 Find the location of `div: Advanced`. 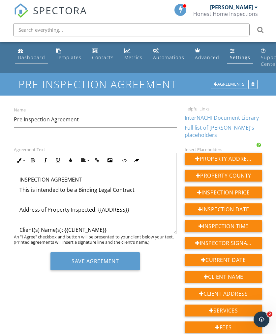

div: Advanced is located at coordinates (207, 57).